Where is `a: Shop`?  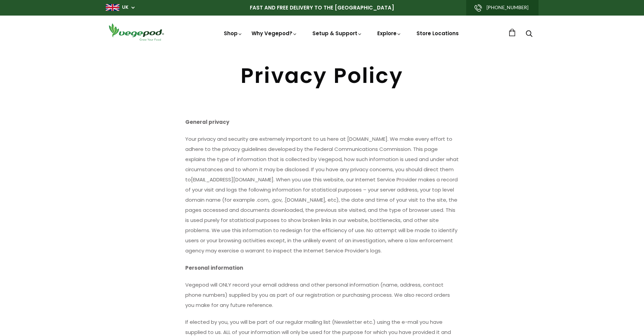 a: Shop is located at coordinates (233, 33).